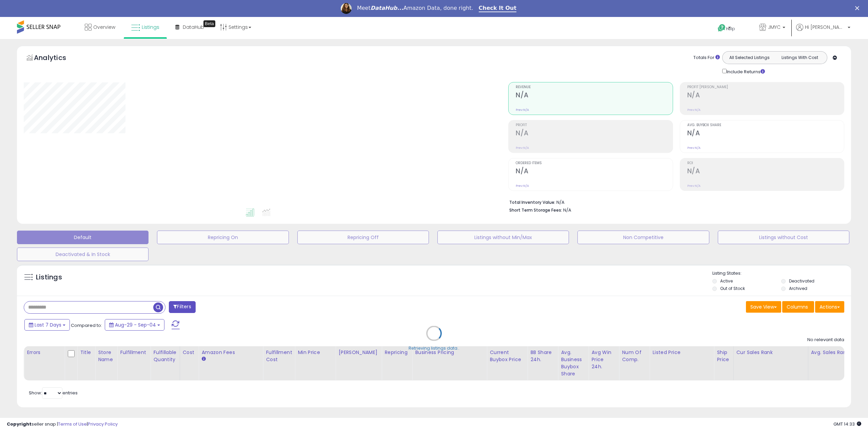 The height and width of the screenshot is (431, 868). What do you see at coordinates (387, 8) in the screenshot?
I see `i: DataHub...` at bounding box center [387, 8].